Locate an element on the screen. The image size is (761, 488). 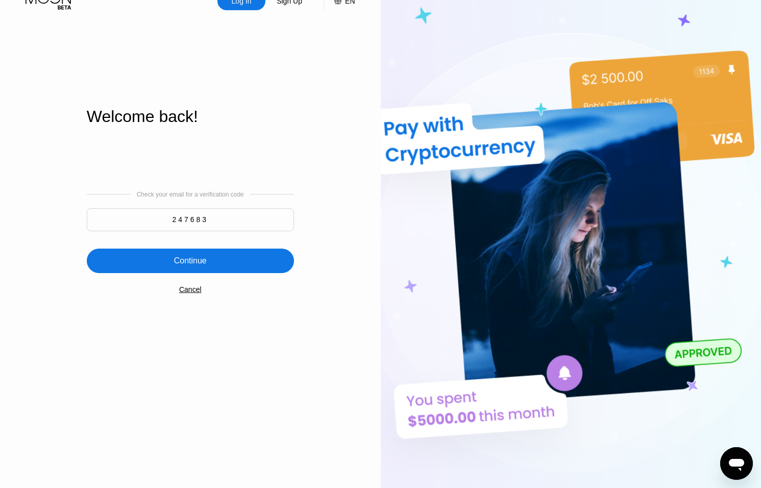
input: 000000 is located at coordinates (190, 219).